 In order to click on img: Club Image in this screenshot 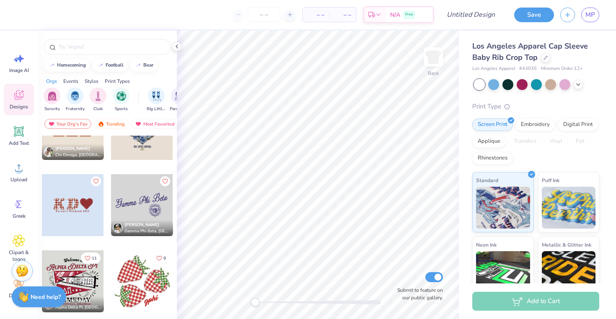, I will do `click(98, 96)`.